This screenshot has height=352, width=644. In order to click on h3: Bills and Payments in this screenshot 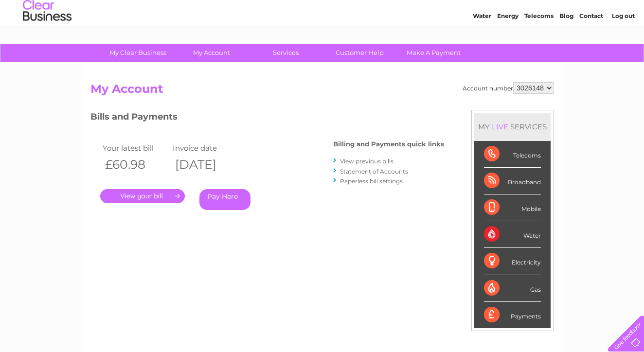, I will do `click(267, 119)`.